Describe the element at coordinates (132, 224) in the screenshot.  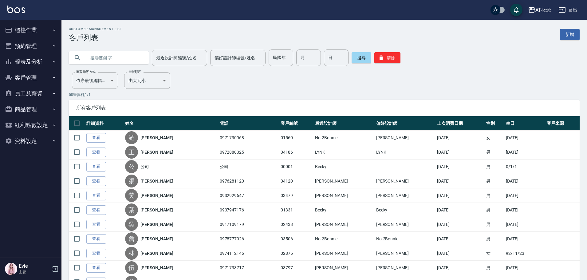
I see `div: 吳` at that location.